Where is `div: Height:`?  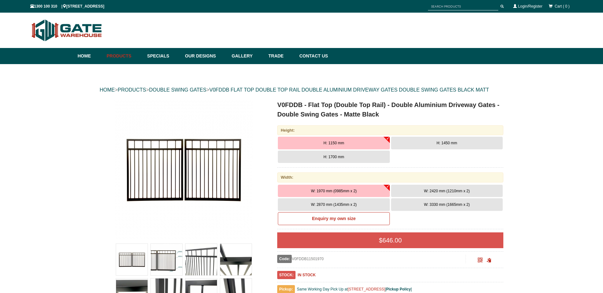 div: Height: is located at coordinates (390, 130).